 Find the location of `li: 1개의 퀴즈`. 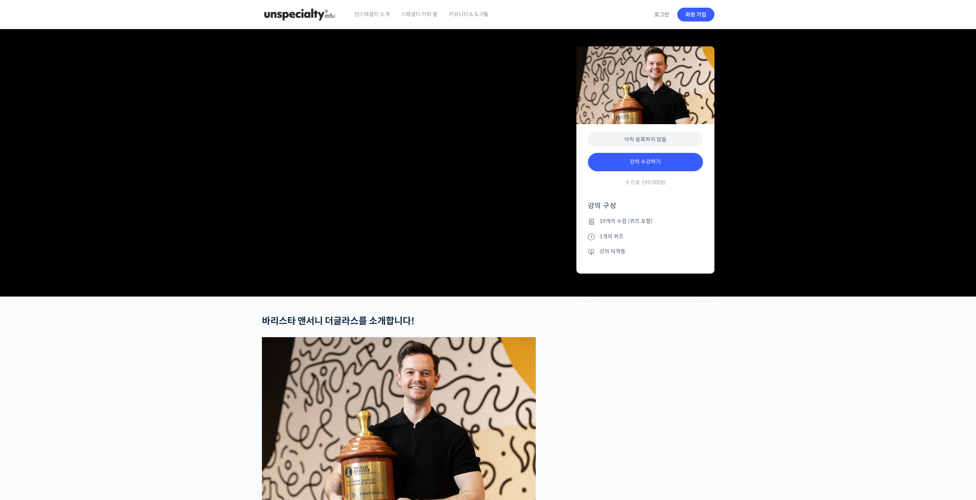

li: 1개의 퀴즈 is located at coordinates (645, 237).